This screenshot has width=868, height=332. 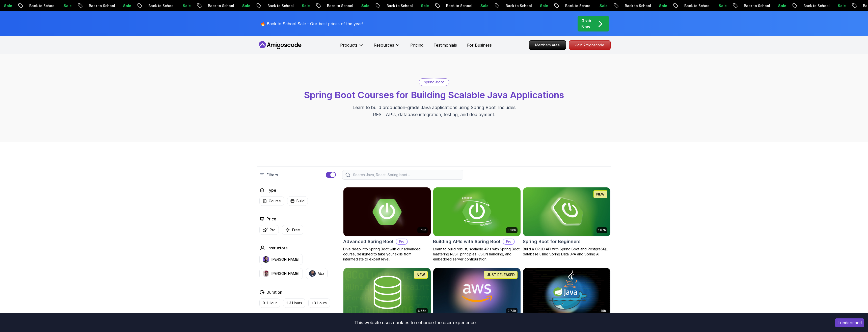 What do you see at coordinates (567, 293) in the screenshot?
I see `img: Docker for Java Developers card` at bounding box center [567, 293].